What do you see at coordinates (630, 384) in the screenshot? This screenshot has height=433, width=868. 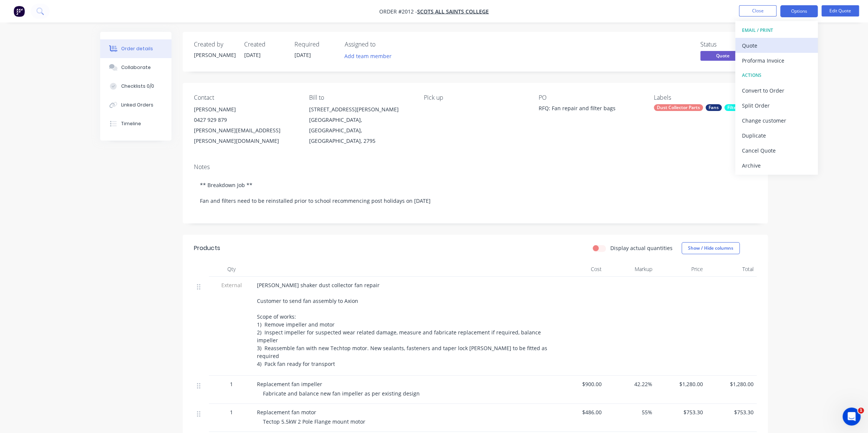 I see `span: 42.22%` at bounding box center [630, 384].